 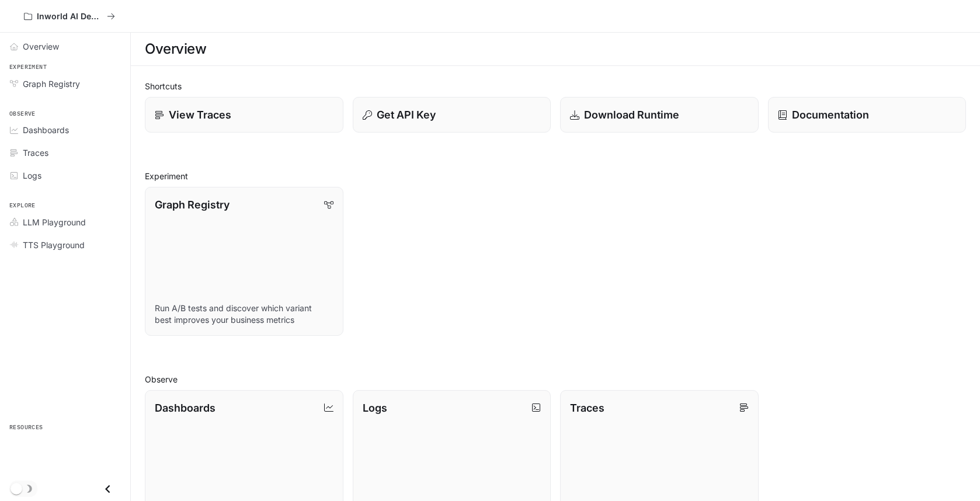 I want to click on p: Documentation, so click(x=830, y=114).